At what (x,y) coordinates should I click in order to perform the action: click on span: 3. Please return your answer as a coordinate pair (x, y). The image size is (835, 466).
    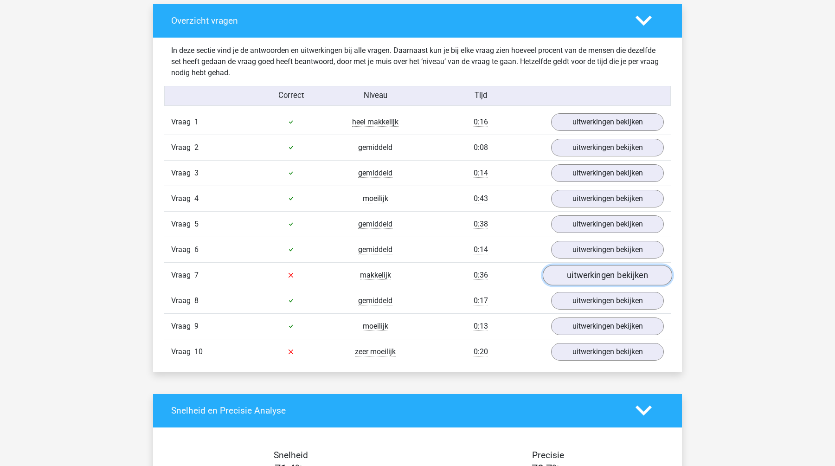
    Looking at the image, I should click on (196, 172).